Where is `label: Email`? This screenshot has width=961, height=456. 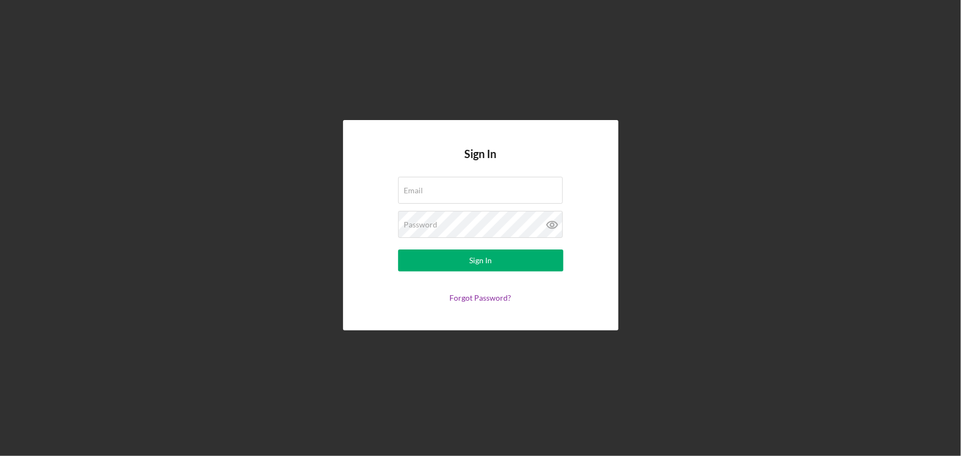 label: Email is located at coordinates (413, 191).